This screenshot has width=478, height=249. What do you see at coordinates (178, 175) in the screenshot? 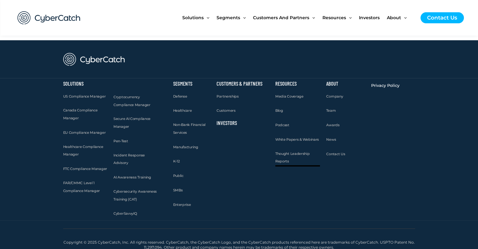
I see `a: Public` at bounding box center [178, 175].